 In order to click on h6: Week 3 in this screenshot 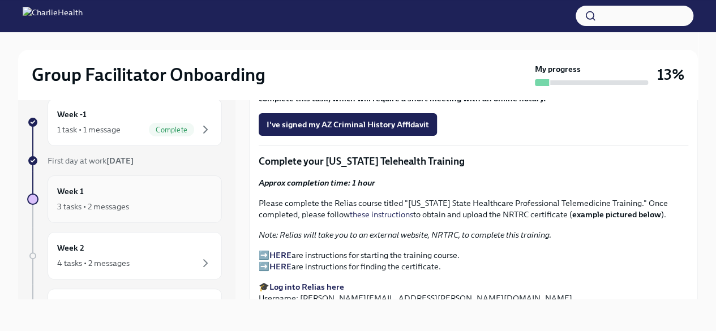, I will do `click(71, 304)`.